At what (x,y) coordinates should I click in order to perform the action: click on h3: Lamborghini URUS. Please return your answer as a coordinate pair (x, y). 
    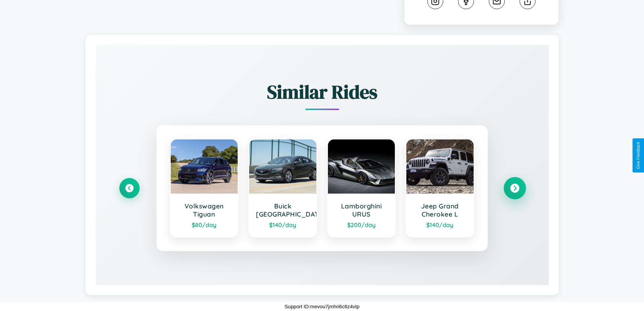
    Looking at the image, I should click on (361, 210).